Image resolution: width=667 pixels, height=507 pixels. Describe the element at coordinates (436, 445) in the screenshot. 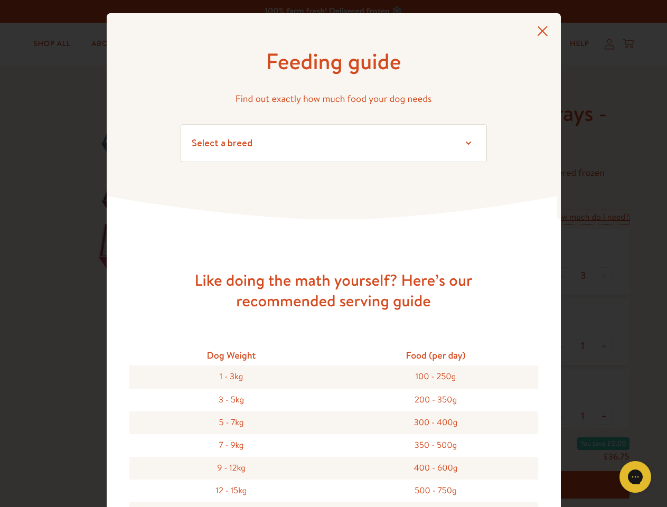

I see `div: 350 - 500g` at that location.